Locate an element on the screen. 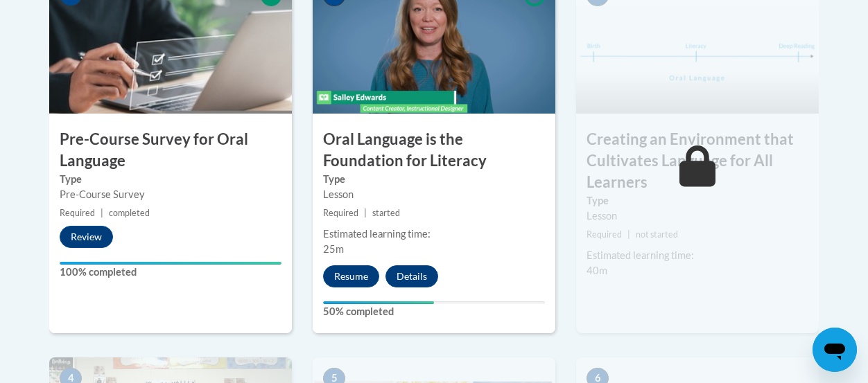 This screenshot has width=868, height=383. span: 40m is located at coordinates (597, 270).